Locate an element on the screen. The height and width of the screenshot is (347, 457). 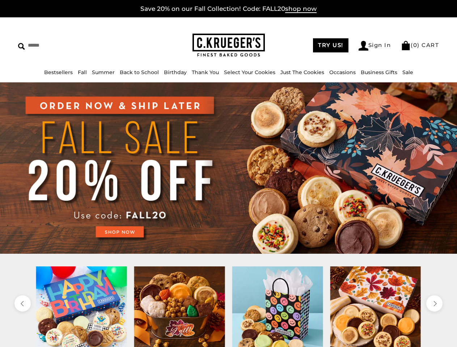
a: Just The Cookies is located at coordinates (302, 72).